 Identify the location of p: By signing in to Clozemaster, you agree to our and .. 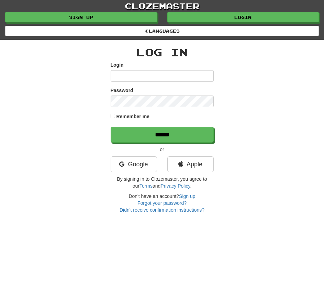
(162, 182).